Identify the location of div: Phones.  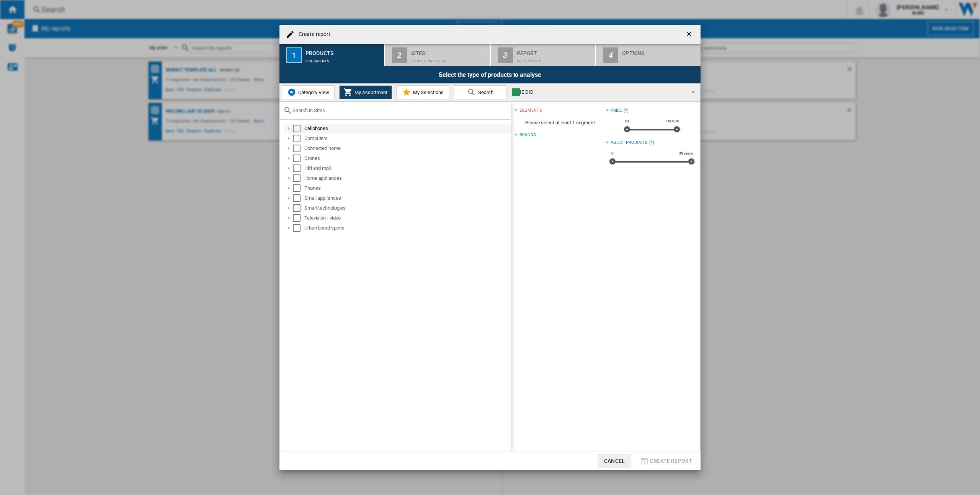
(407, 188).